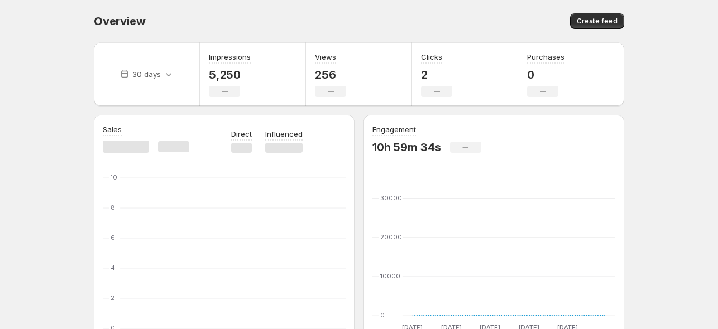 The height and width of the screenshot is (329, 718). Describe the element at coordinates (597, 21) in the screenshot. I see `span: Create feed` at that location.